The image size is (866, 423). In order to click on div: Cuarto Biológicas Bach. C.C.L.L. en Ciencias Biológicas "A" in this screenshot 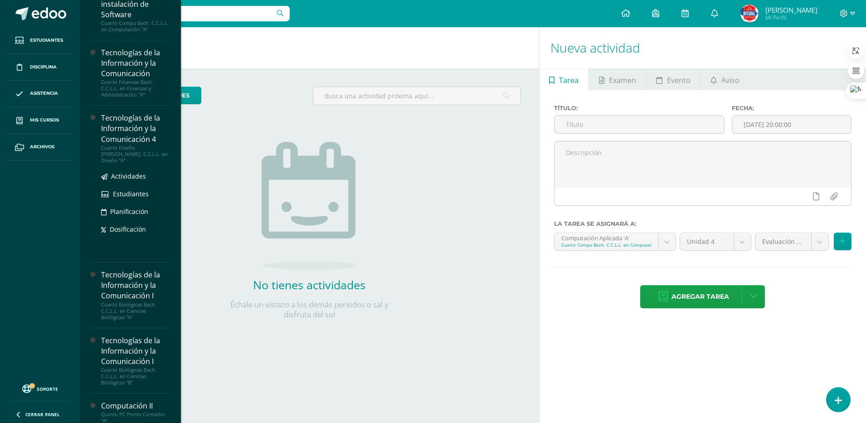, I will do `click(136, 311)`.